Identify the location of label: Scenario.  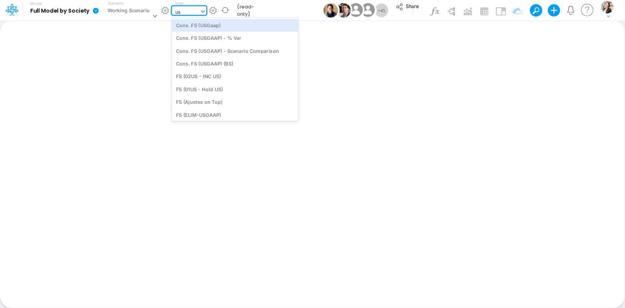
(116, 3).